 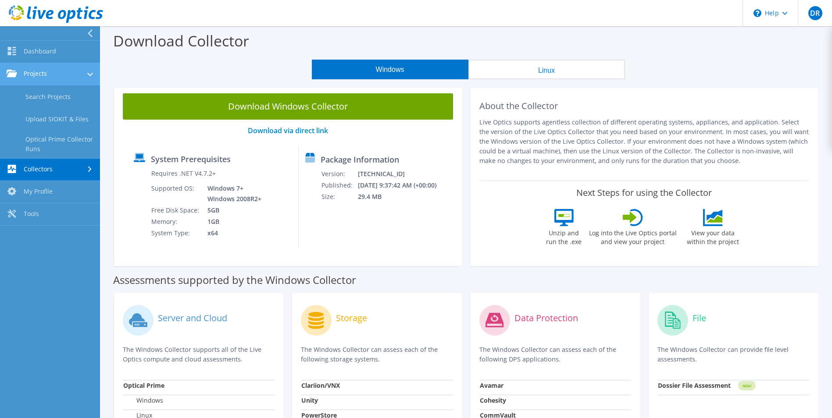 I want to click on strong: Clariion/VNX, so click(x=321, y=386).